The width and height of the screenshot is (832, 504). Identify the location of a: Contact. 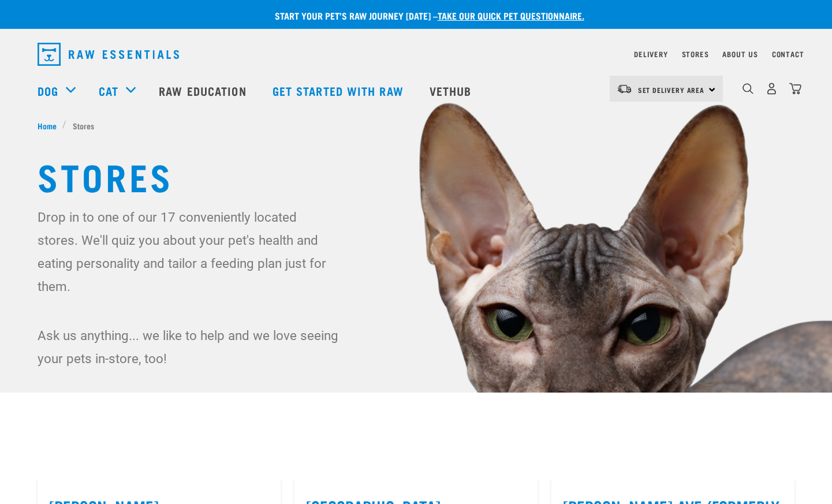
(788, 53).